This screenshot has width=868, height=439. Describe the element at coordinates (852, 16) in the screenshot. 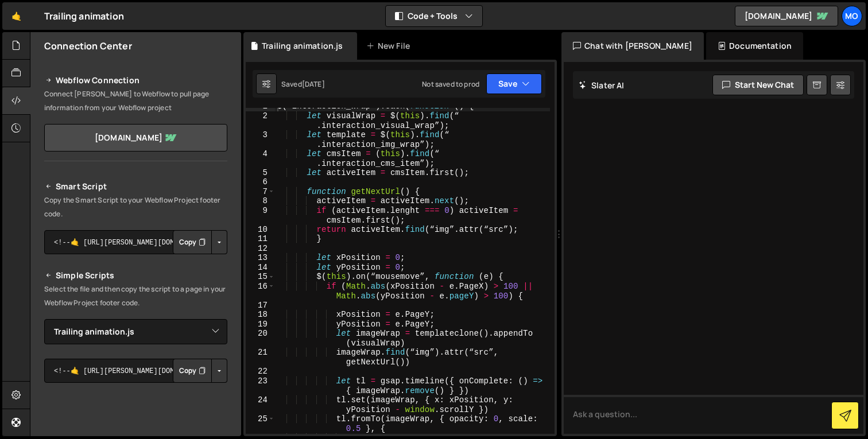

I see `div: Mo` at that location.